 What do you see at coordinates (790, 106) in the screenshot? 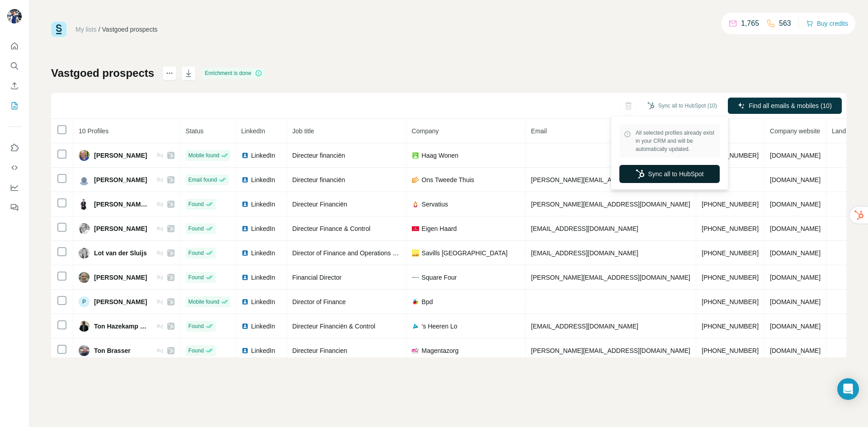
I see `span: Find all emails & mobiles (10)` at bounding box center [790, 106].